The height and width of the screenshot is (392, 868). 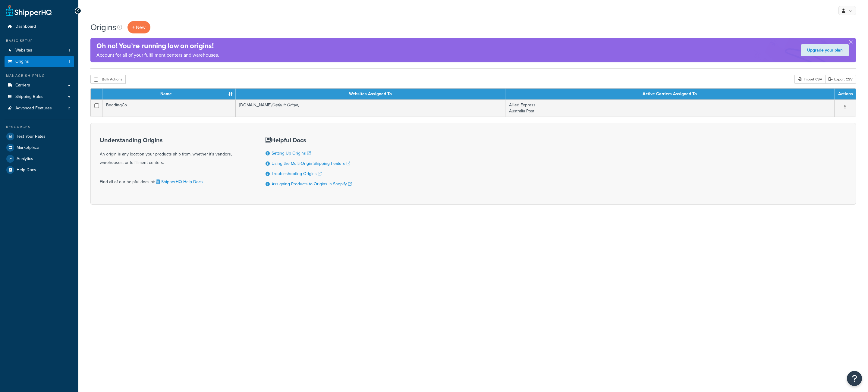 What do you see at coordinates (844, 94) in the screenshot?
I see `th: Actions` at bounding box center [844, 94].